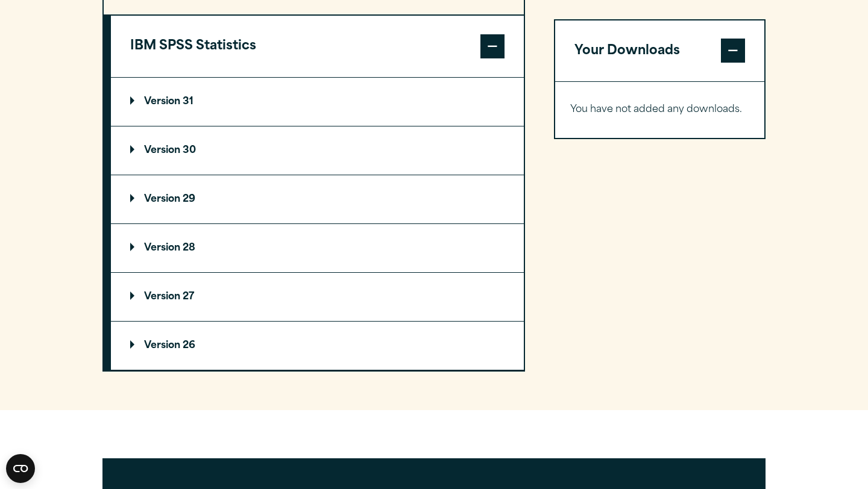 This screenshot has width=868, height=489. Describe the element at coordinates (659, 110) in the screenshot. I see `p: You have not added any downloads.` at that location.